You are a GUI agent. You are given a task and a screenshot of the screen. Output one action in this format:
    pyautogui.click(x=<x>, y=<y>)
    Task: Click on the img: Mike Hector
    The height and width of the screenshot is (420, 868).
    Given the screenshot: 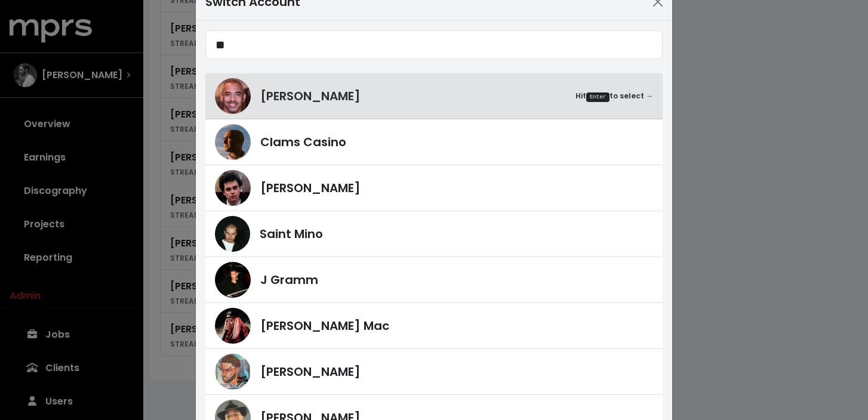 What is the action you would take?
    pyautogui.click(x=233, y=372)
    